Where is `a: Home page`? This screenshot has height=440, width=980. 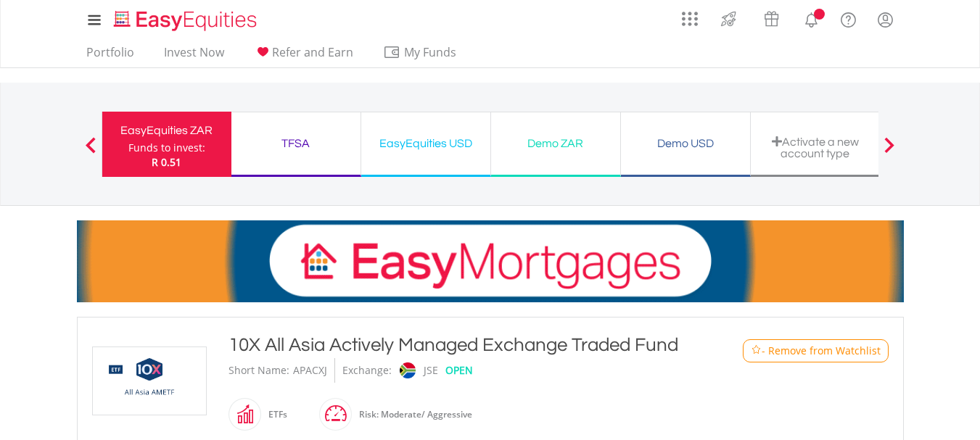 a: Home page is located at coordinates (185, 18).